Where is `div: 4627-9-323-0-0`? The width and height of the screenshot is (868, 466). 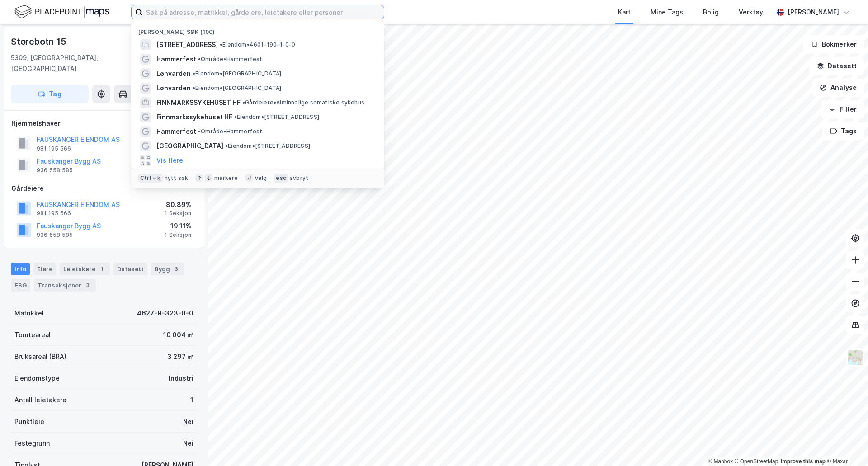
div: 4627-9-323-0-0 is located at coordinates (165, 313).